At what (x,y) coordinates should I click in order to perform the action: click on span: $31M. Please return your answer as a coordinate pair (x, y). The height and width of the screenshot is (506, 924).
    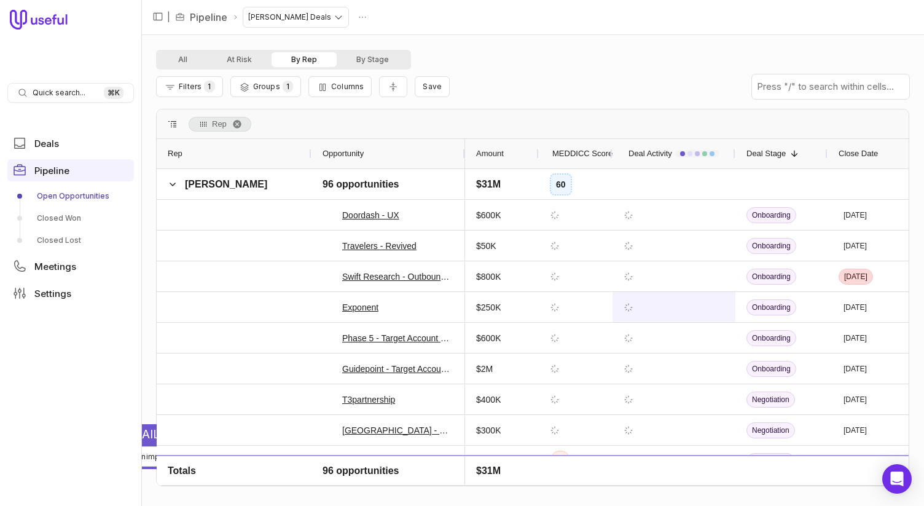
    Looking at the image, I should click on (488, 184).